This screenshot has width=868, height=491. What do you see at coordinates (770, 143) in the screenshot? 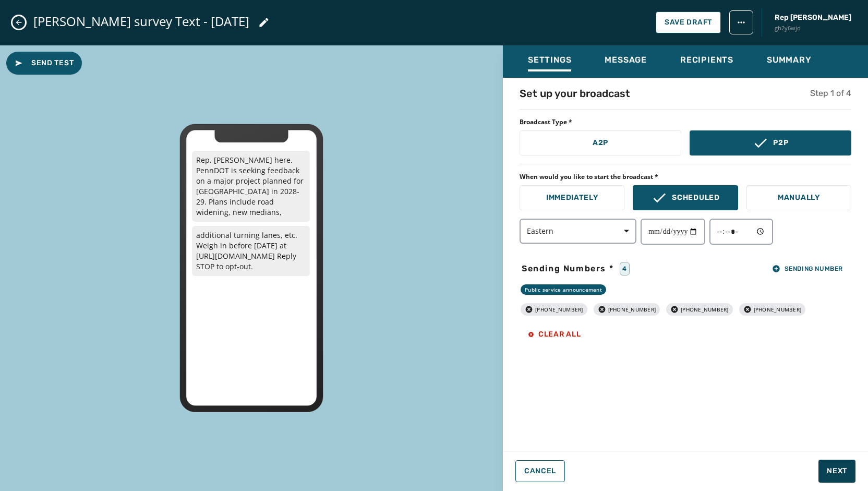
I see `button: P2P` at bounding box center [770, 143].